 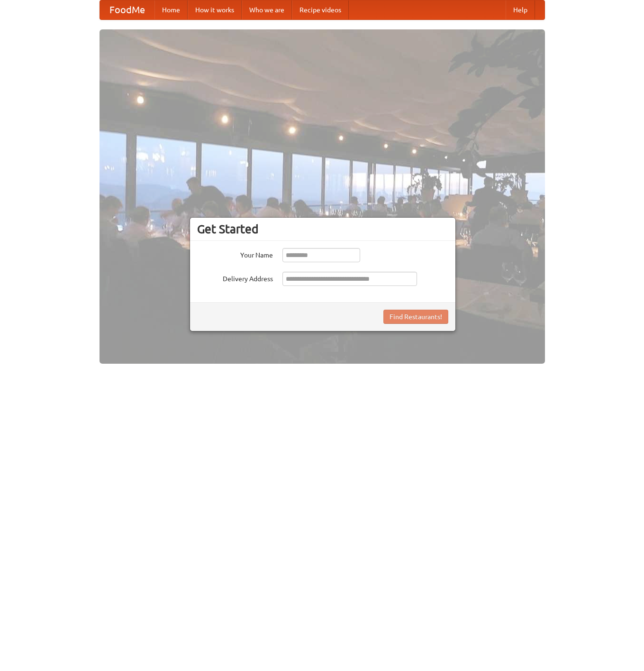 What do you see at coordinates (322, 229) in the screenshot?
I see `h3: Get Started` at bounding box center [322, 229].